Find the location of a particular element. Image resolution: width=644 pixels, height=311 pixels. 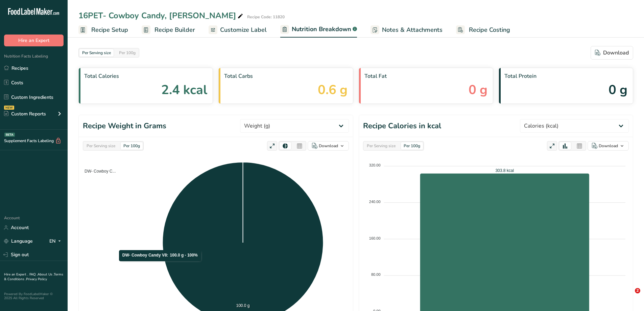

div: NEW is located at coordinates (9, 108).